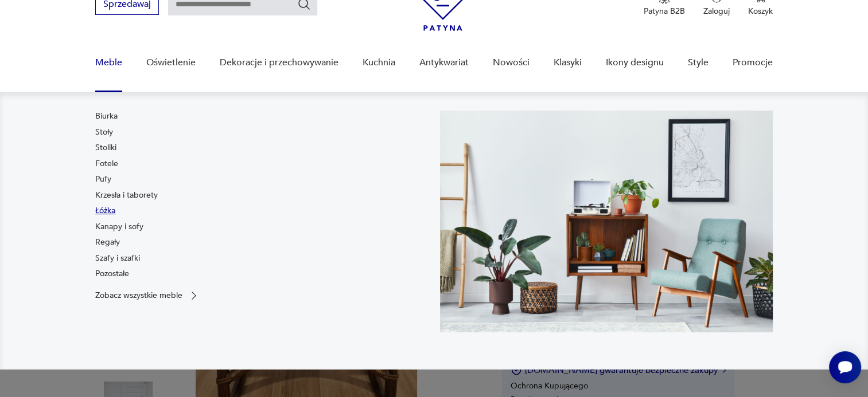 This screenshot has height=397, width=868. What do you see at coordinates (103, 179) in the screenshot?
I see `a: Pufy` at bounding box center [103, 179].